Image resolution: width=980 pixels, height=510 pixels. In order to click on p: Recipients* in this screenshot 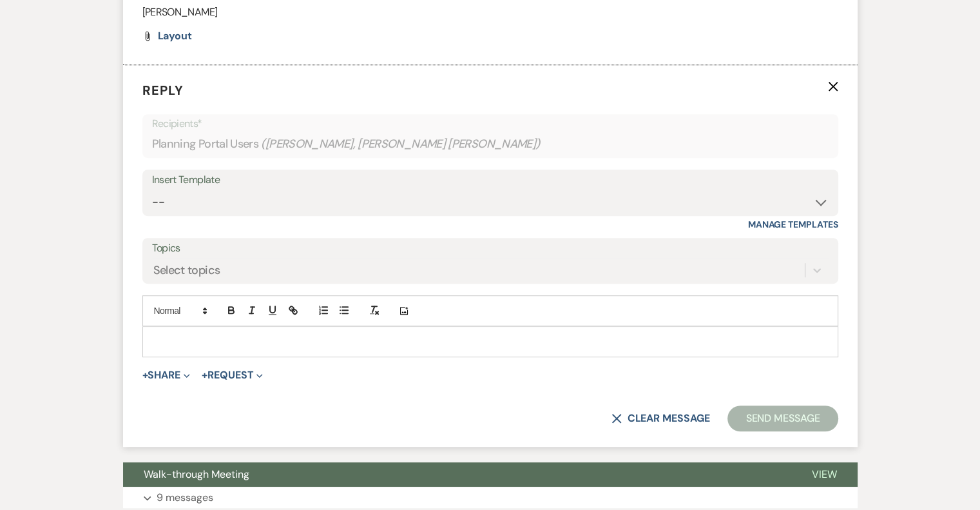, I will do `click(490, 124)`.